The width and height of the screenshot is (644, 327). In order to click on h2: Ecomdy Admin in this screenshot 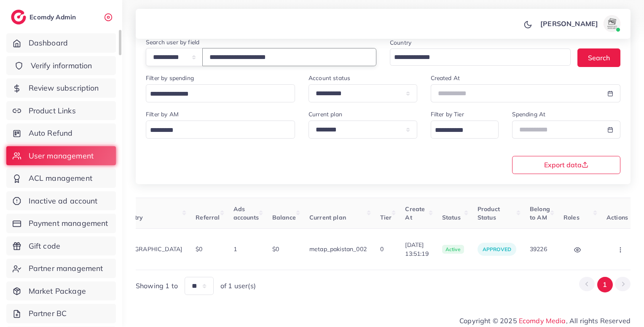, I will do `click(54, 17)`.